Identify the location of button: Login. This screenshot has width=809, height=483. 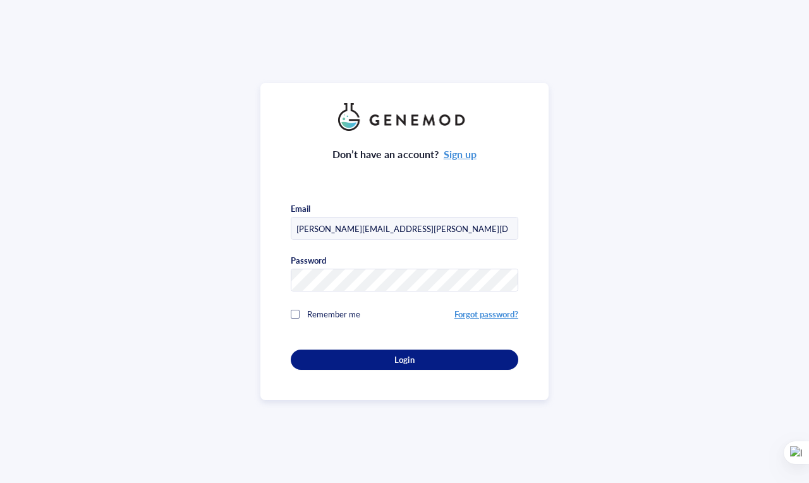
(405, 360).